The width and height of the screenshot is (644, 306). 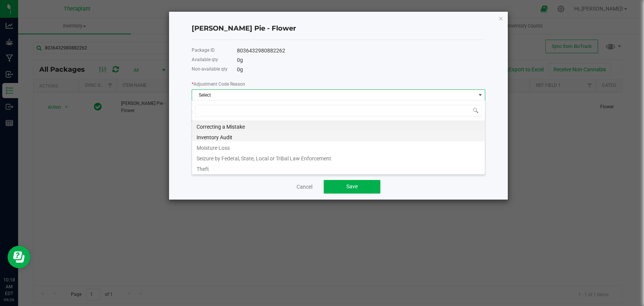 What do you see at coordinates (361, 51) in the screenshot?
I see `div: 8036432980882262` at bounding box center [361, 51].